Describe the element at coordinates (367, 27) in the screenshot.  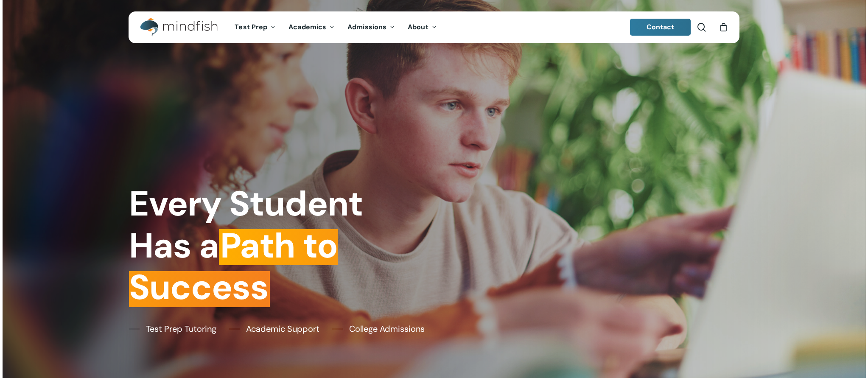
I see `span: Admissions` at that location.